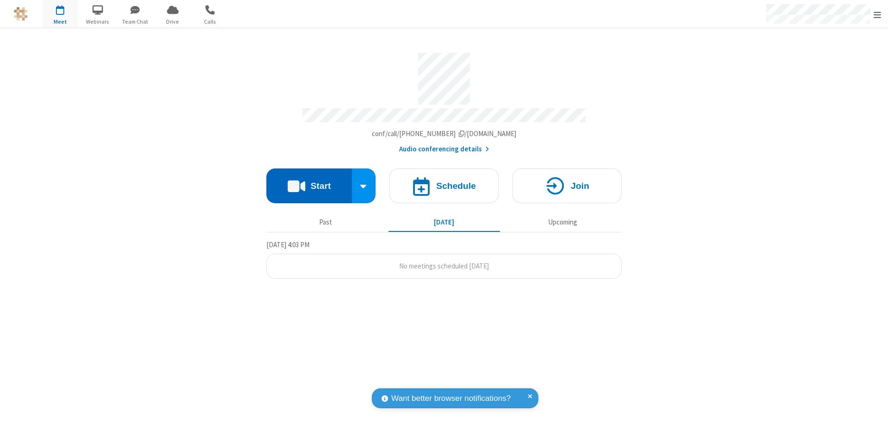  I want to click on button: Audio conferencing details, so click(444, 149).